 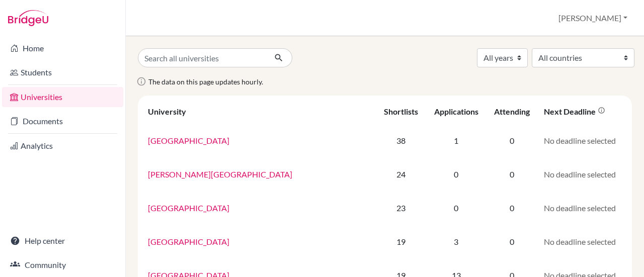 I want to click on a: Help center, so click(x=62, y=241).